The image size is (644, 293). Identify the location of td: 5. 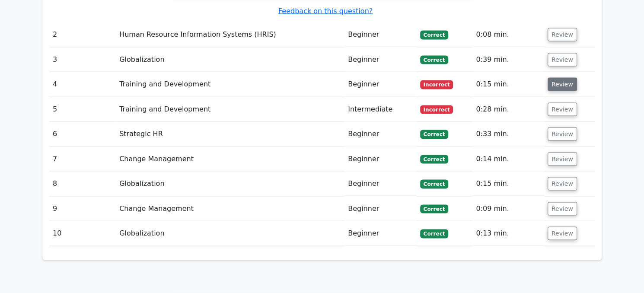
(82, 109).